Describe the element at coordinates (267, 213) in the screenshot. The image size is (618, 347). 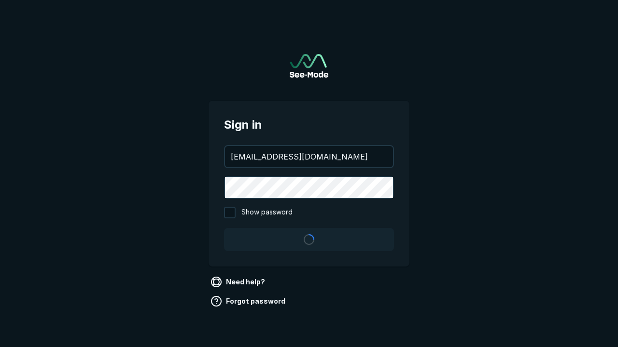
I see `span: Show password` at that location.